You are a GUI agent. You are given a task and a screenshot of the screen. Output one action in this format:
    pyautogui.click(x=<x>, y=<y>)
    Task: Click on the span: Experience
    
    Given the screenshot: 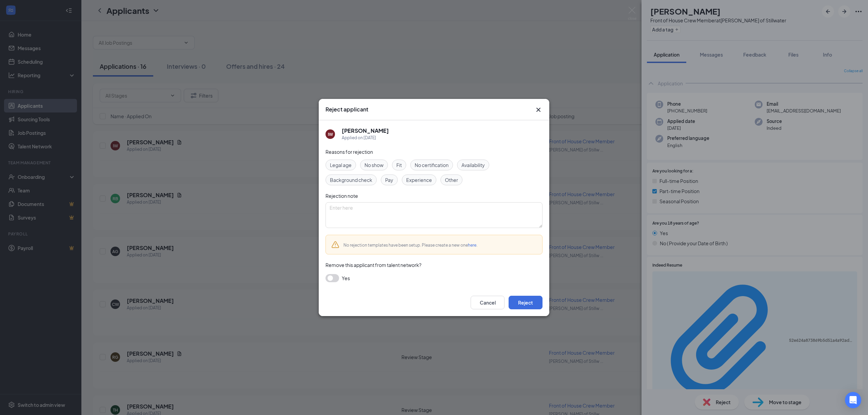 What is the action you would take?
    pyautogui.click(x=419, y=180)
    